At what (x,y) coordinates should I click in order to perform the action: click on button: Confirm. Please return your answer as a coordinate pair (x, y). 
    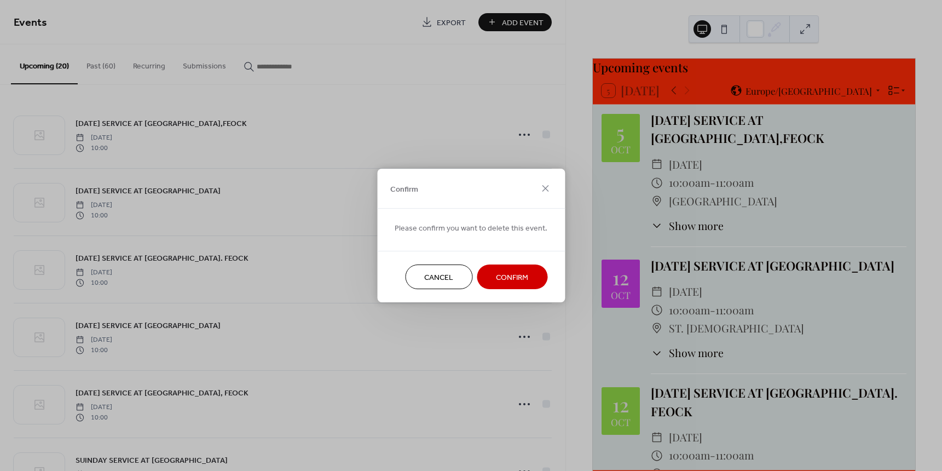
    Looking at the image, I should click on (512, 276).